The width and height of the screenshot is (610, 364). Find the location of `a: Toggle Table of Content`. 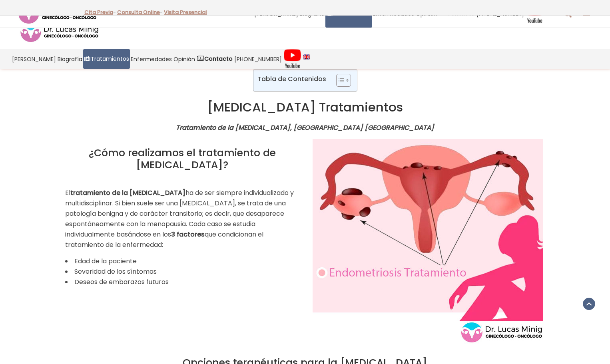

a: Toggle Table of Content is located at coordinates (339, 80).